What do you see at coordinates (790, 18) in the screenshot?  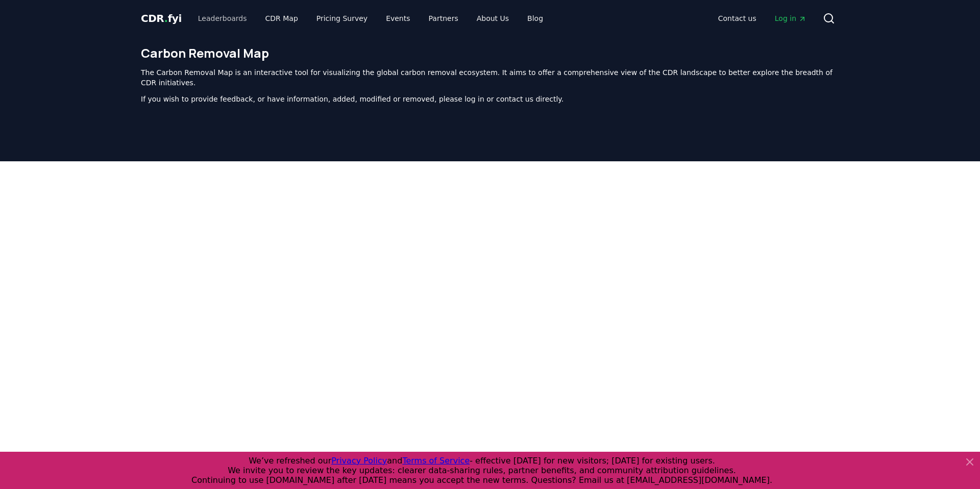 I see `a: Log in` at bounding box center [790, 18].